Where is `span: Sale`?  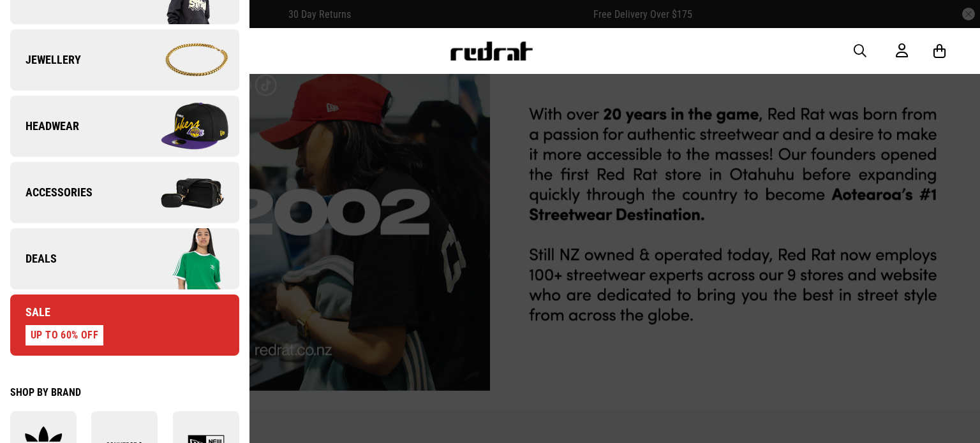 span: Sale is located at coordinates (30, 313).